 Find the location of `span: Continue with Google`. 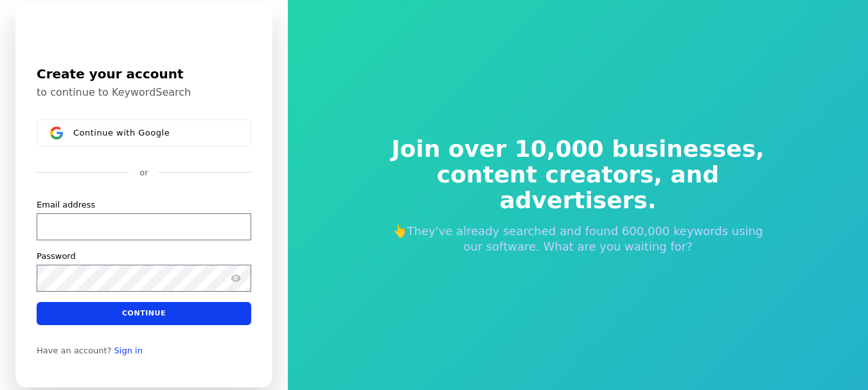

span: Continue with Google is located at coordinates (121, 132).